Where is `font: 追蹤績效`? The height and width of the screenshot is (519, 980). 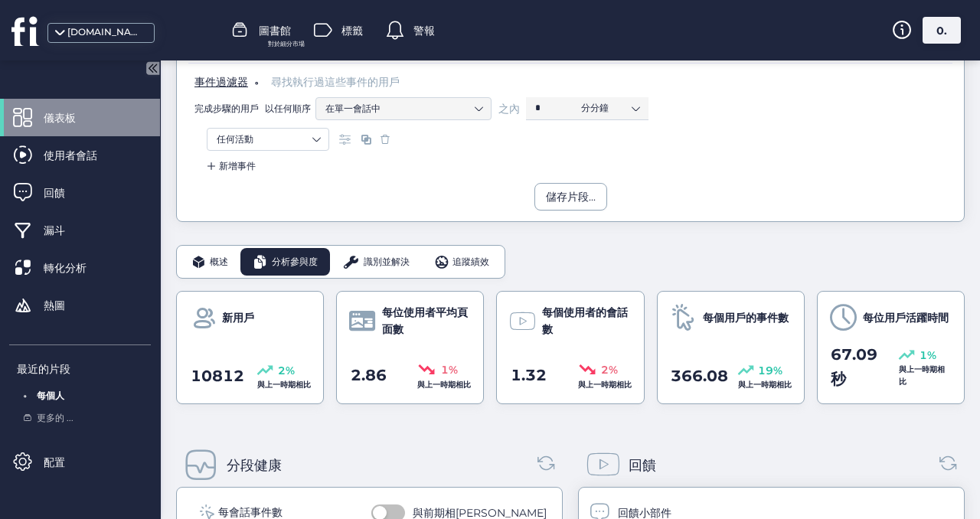
font: 追蹤績效 is located at coordinates (471, 261).